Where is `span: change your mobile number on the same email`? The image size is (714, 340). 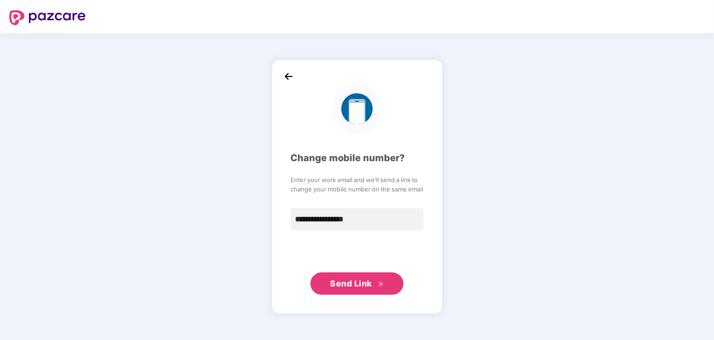
span: change your mobile number on the same email is located at coordinates (357, 189).